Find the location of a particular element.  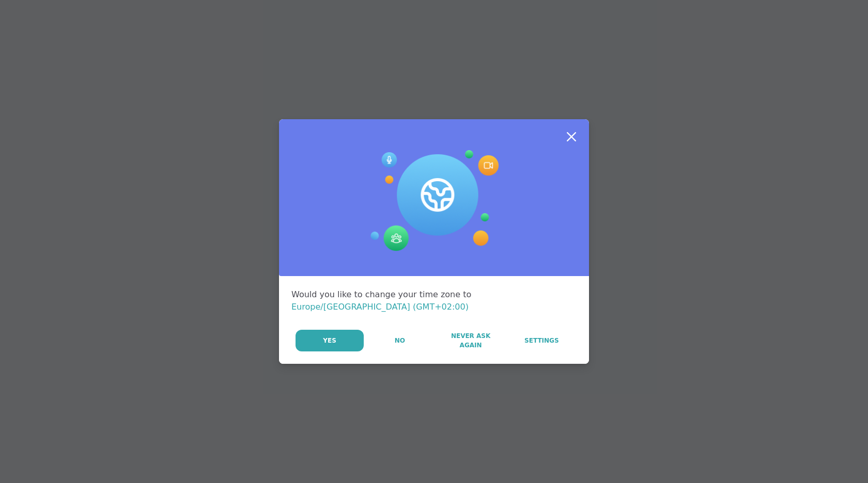

span: Settings is located at coordinates (541, 340).